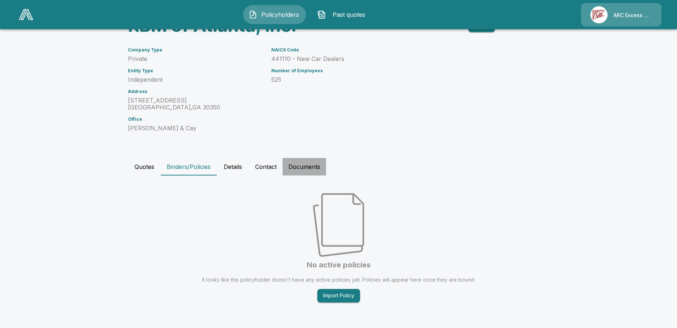  I want to click on p: It looks like this policyholder doesn't have any active policies yet. Policies will appear here o..., so click(338, 280).